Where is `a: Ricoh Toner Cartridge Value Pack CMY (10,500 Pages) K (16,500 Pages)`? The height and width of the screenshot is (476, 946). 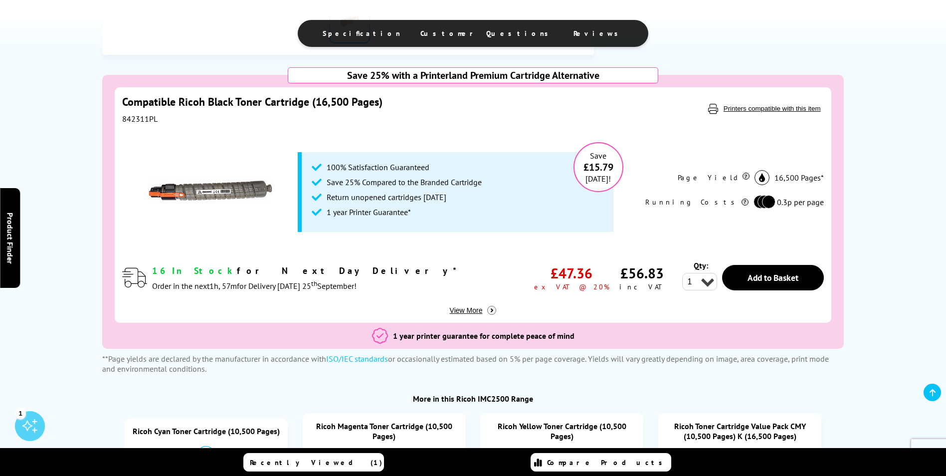
a: Ricoh Toner Cartridge Value Pack CMY (10,500 Pages) K (16,500 Pages) is located at coordinates (740, 431).